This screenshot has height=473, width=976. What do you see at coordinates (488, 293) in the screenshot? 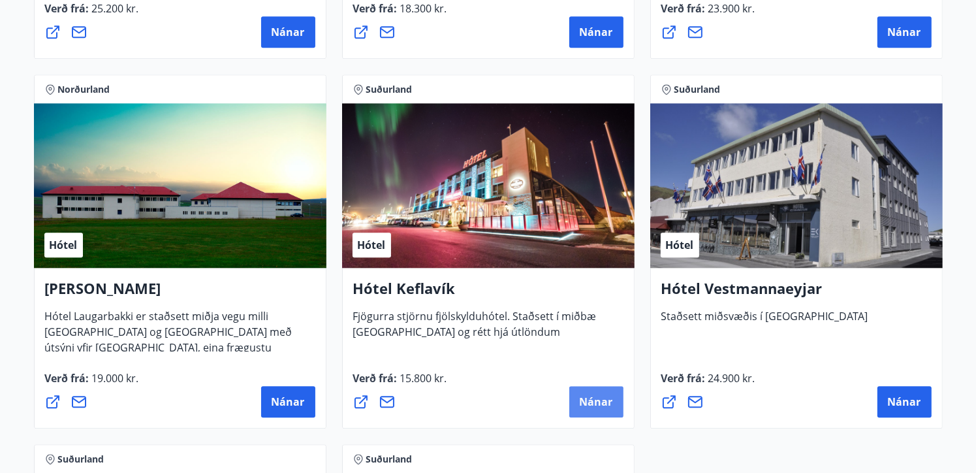
I see `h4: Hótel Keflavík` at bounding box center [488, 293].